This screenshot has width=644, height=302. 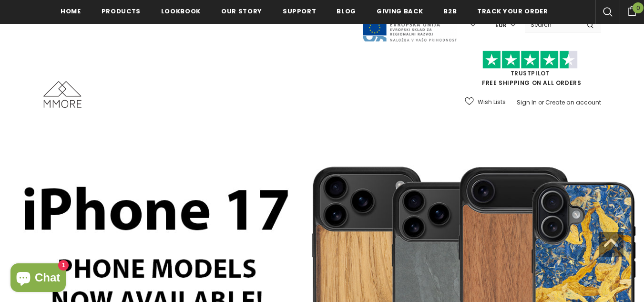 What do you see at coordinates (450, 11) in the screenshot?
I see `span: B2B` at bounding box center [450, 11].